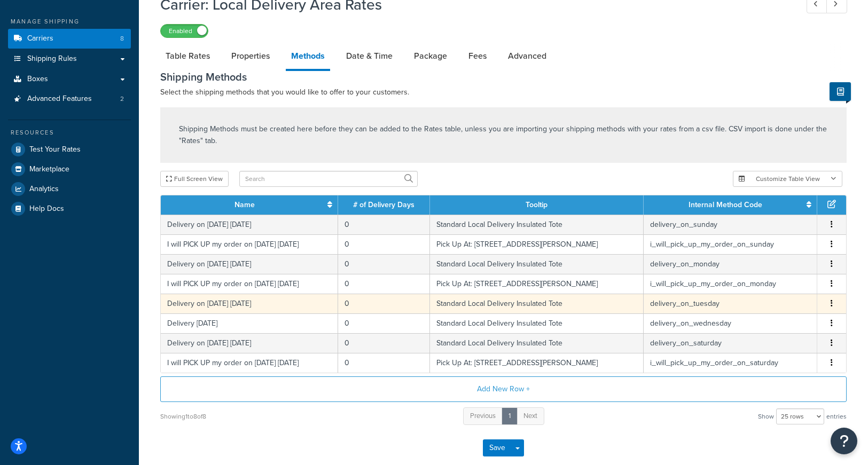 The height and width of the screenshot is (465, 868). I want to click on li: Advanced Features, so click(70, 99).